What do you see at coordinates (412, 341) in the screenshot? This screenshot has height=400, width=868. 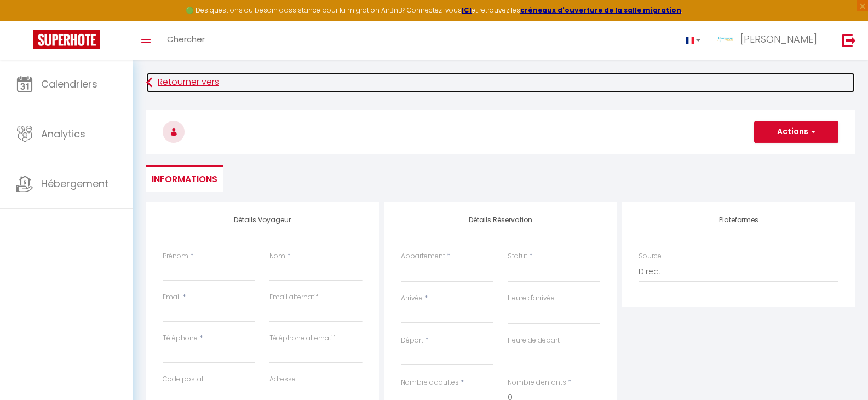 I see `label: Départ` at bounding box center [412, 341].